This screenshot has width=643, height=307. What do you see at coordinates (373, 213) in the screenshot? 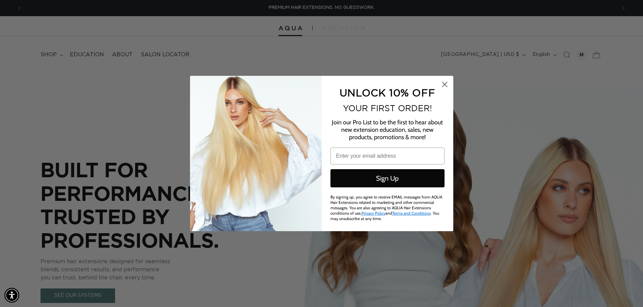
I see `a: Privacy Policy` at bounding box center [373, 213].